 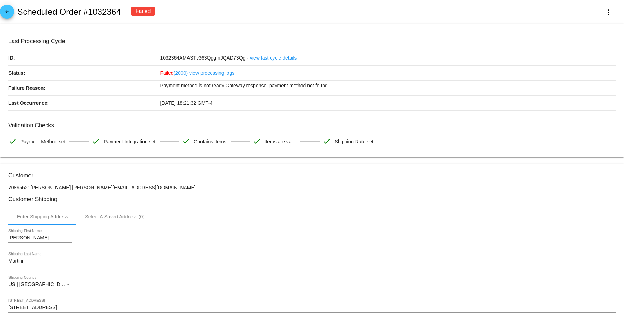 I want to click on input: Shipping Last Name, so click(x=40, y=261).